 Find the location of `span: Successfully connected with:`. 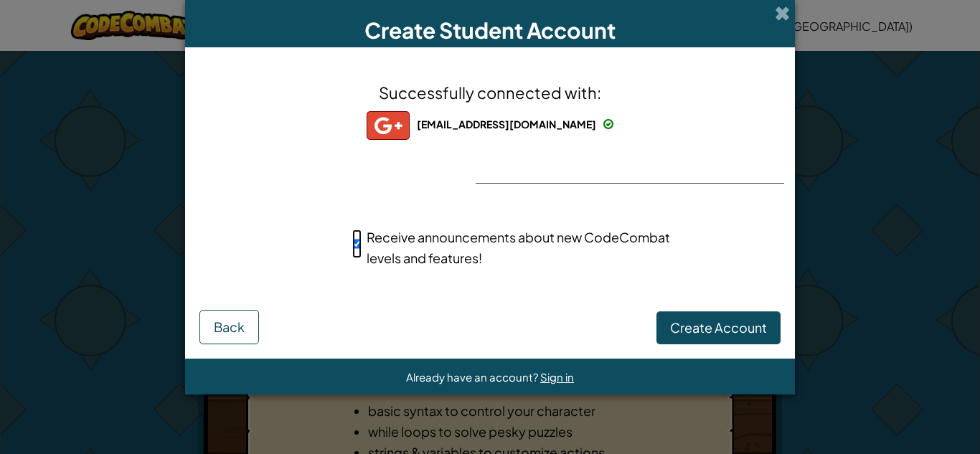

span: Successfully connected with: is located at coordinates (490, 93).